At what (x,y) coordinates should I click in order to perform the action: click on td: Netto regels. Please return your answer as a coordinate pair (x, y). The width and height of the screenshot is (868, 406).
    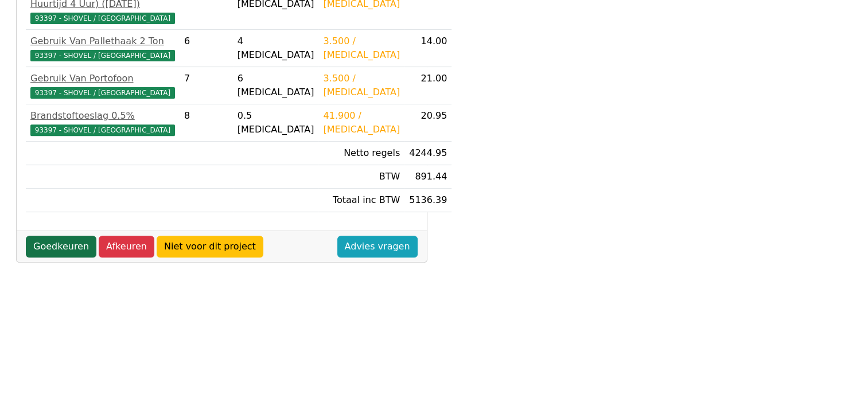
    Looking at the image, I should click on (361, 153).